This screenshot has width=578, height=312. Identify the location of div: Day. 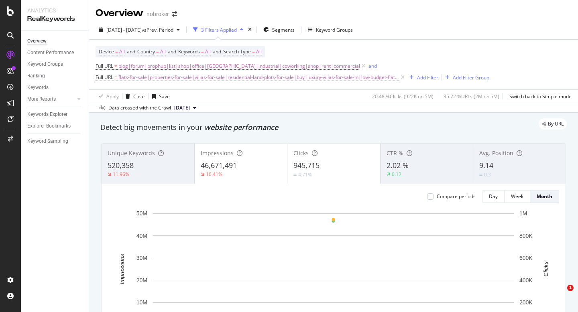
(493, 196).